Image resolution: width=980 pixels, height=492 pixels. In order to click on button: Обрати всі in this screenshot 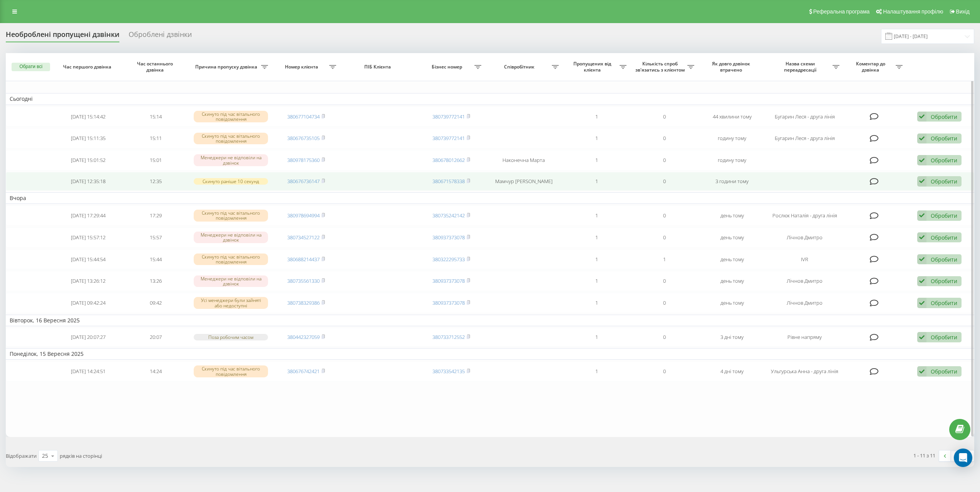, I will do `click(30, 67)`.